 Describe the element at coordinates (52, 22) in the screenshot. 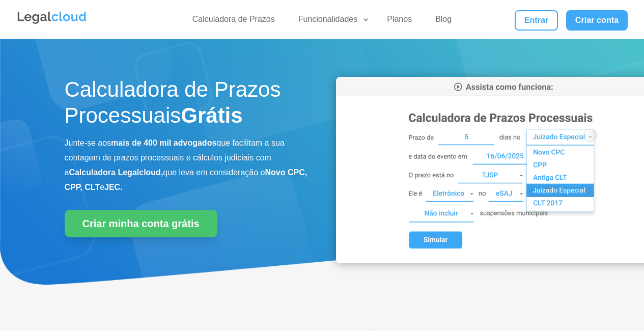

I see `a: Logo da Legalcloud` at that location.